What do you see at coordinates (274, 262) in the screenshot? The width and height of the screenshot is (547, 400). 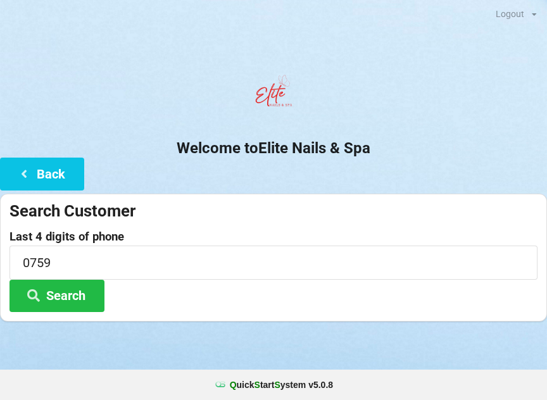 I see `input: 0000` at bounding box center [274, 262].